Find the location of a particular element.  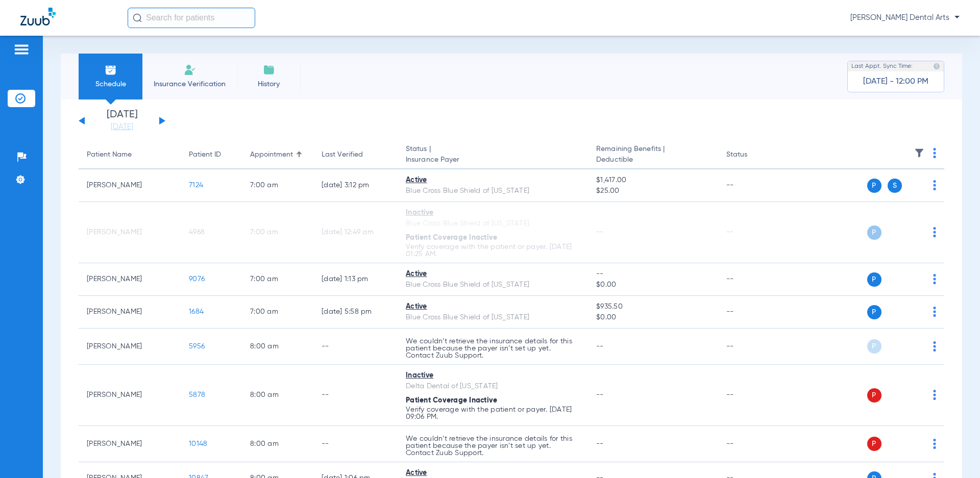

img: Schedule is located at coordinates (110, 70).